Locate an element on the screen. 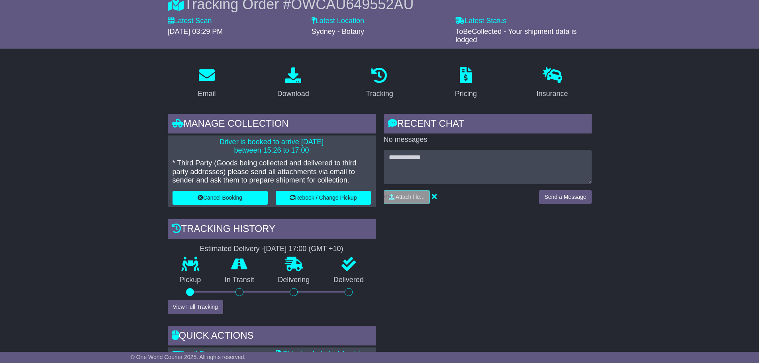 The height and width of the screenshot is (363, 759). label: Latest Scan is located at coordinates (190, 21).